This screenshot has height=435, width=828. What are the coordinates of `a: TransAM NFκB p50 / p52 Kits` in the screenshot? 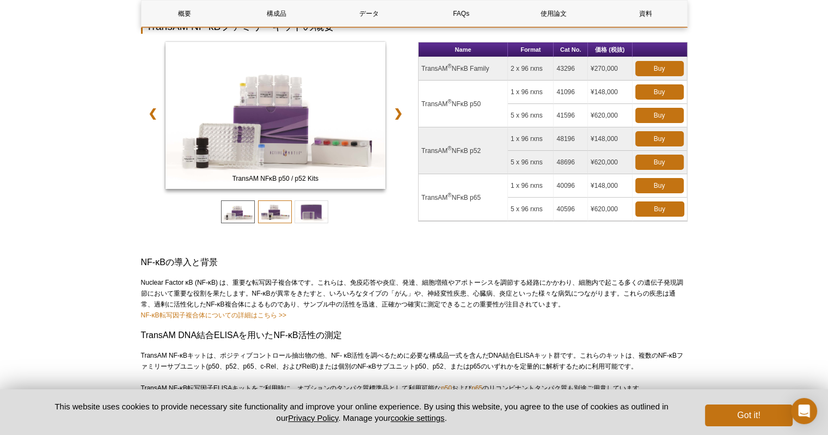 It's located at (275, 117).